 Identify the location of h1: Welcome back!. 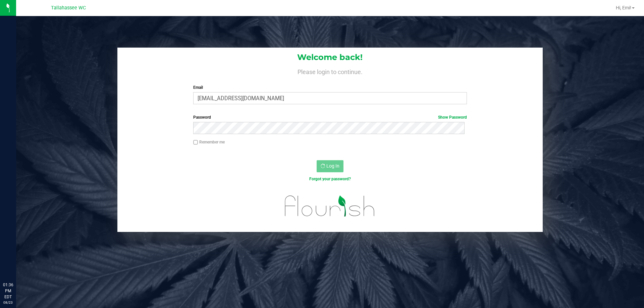
(330, 57).